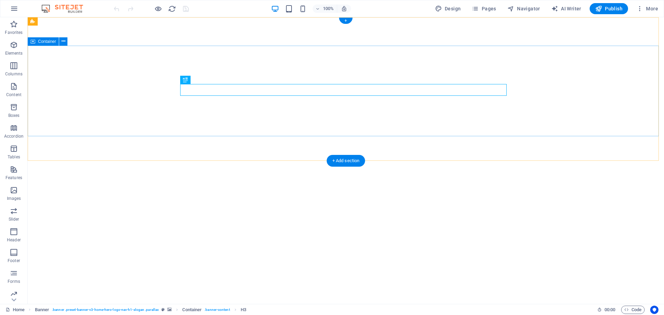 This screenshot has height=315, width=664. I want to click on p: Forms, so click(14, 282).